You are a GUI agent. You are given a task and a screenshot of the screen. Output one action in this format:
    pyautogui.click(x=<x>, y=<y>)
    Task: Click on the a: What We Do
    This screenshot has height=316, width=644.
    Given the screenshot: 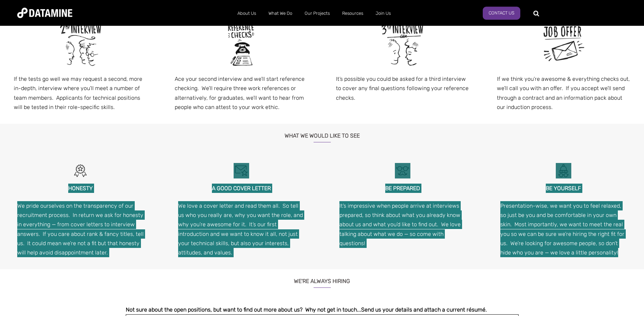 What is the action you would take?
    pyautogui.click(x=280, y=13)
    